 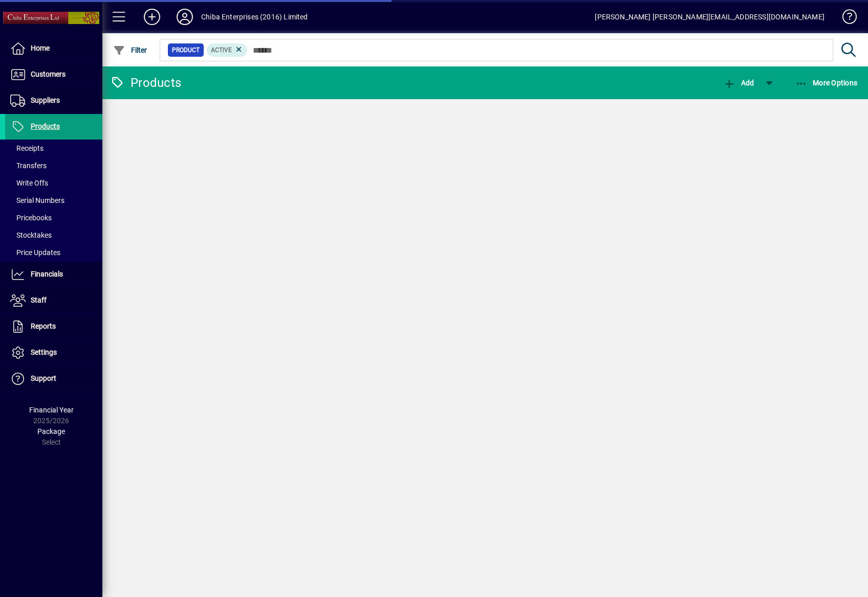 What do you see at coordinates (54, 253) in the screenshot?
I see `a: Price Updates` at bounding box center [54, 253].